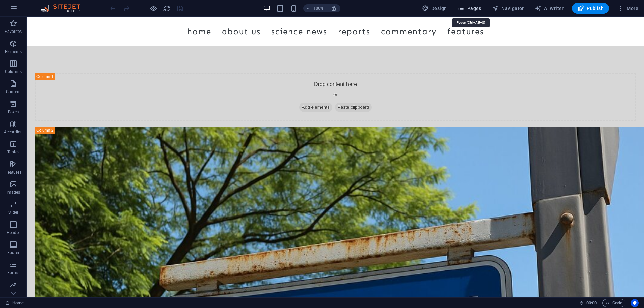  Describe the element at coordinates (13, 253) in the screenshot. I see `p: Footer` at that location.